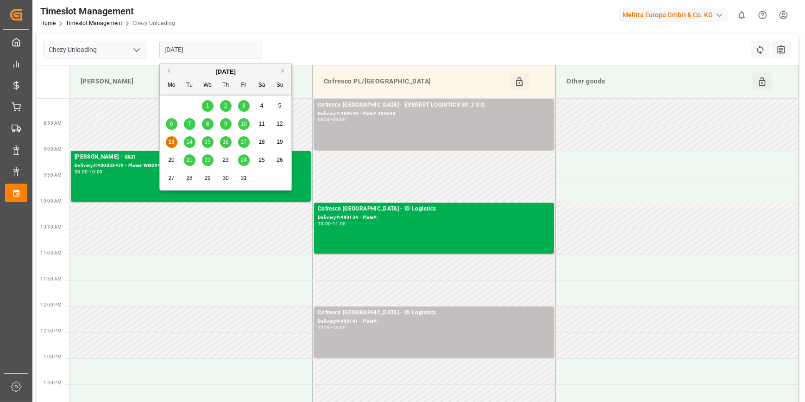 This screenshot has height=402, width=805. Describe the element at coordinates (243, 178) in the screenshot. I see `span: 31` at that location.